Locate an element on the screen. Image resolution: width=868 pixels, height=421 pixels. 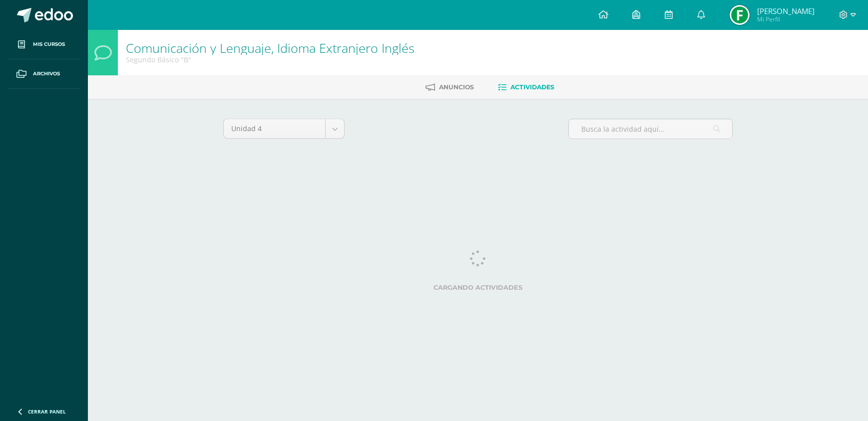
div: Segundo Básico 'B' is located at coordinates (270, 59).